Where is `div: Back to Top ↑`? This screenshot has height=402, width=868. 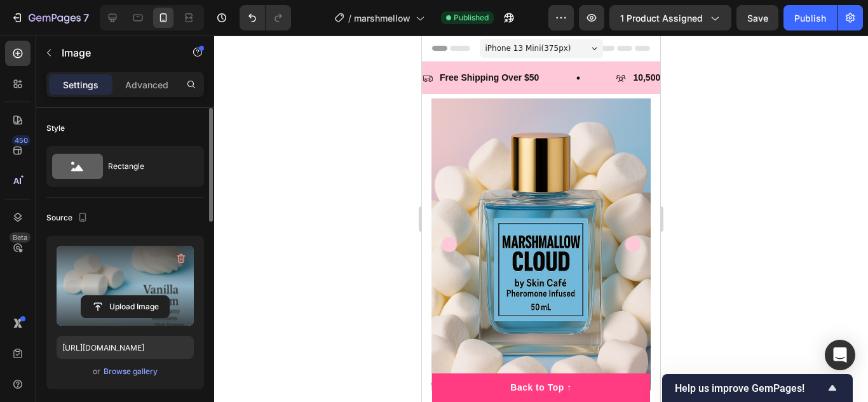 div: Back to Top ↑ is located at coordinates (119, 352).